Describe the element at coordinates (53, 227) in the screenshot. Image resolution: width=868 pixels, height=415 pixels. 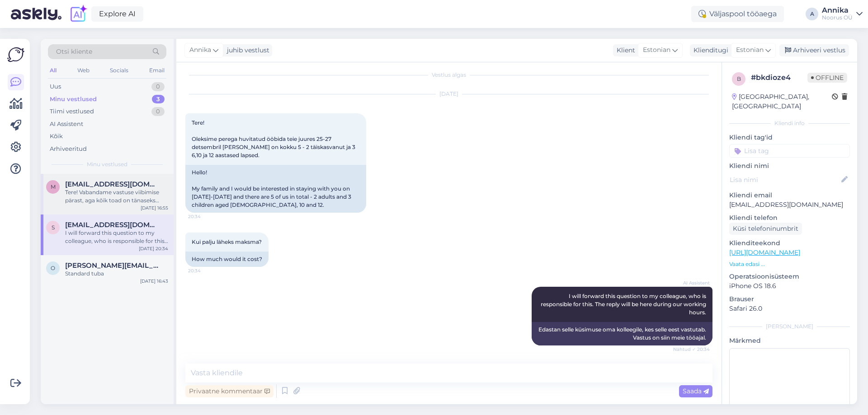
I see `span: s` at that location.